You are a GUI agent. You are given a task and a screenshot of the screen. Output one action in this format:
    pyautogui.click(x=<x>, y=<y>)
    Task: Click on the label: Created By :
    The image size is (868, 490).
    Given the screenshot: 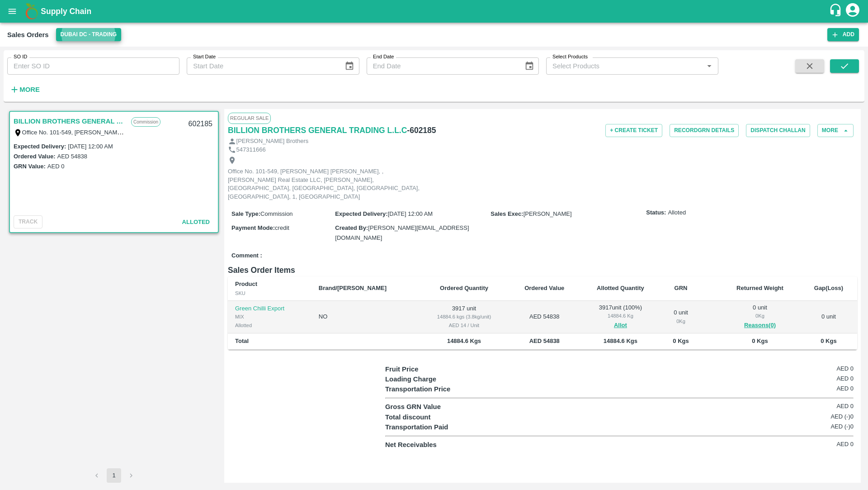 What is the action you would take?
    pyautogui.click(x=351, y=228)
    